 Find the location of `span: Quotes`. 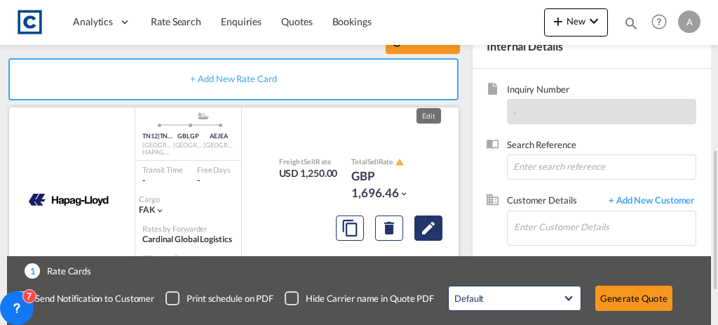

span: Quotes is located at coordinates (297, 21).